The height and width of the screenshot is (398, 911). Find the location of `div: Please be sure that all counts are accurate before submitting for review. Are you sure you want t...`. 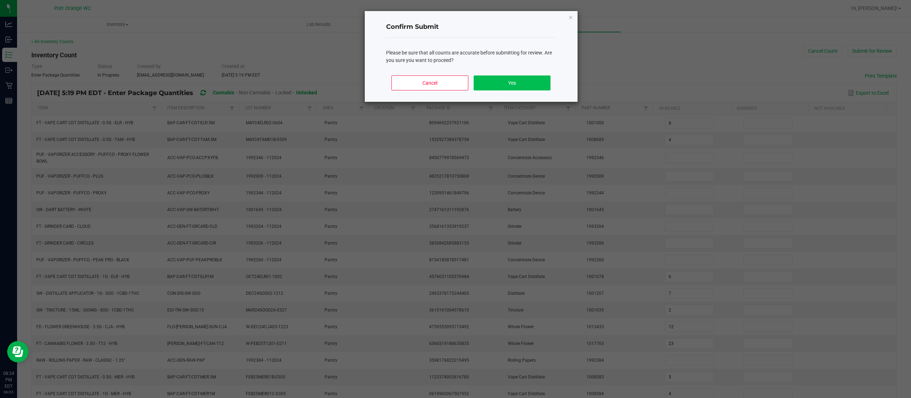

div: Please be sure that all counts are accurate before submitting for review. Are you sure you want t... is located at coordinates (471, 57).